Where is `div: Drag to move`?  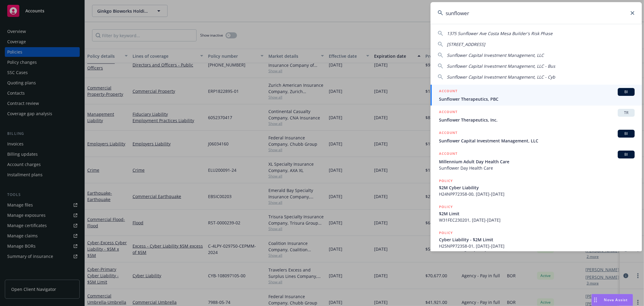 div: Drag to move is located at coordinates (595, 300).